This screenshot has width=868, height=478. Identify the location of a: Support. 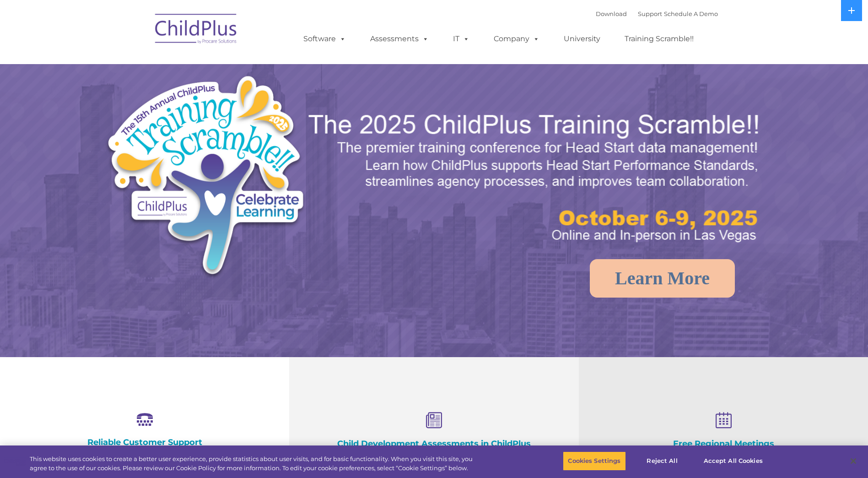
(650, 14).